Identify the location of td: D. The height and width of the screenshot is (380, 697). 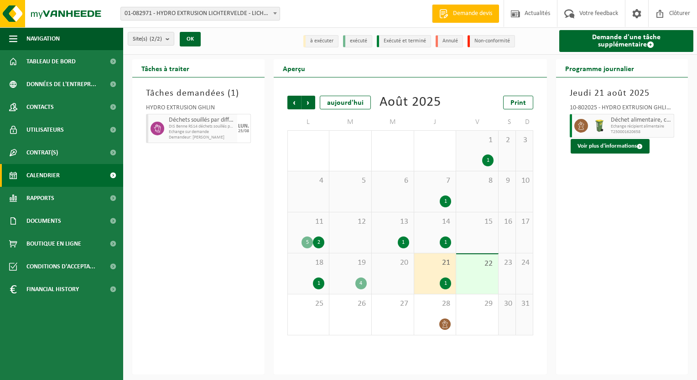
(524, 122).